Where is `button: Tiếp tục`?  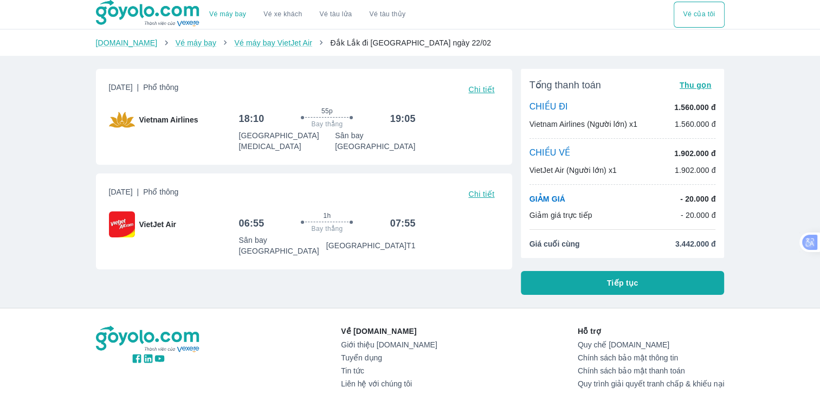 button: Tiếp tục is located at coordinates (623, 283).